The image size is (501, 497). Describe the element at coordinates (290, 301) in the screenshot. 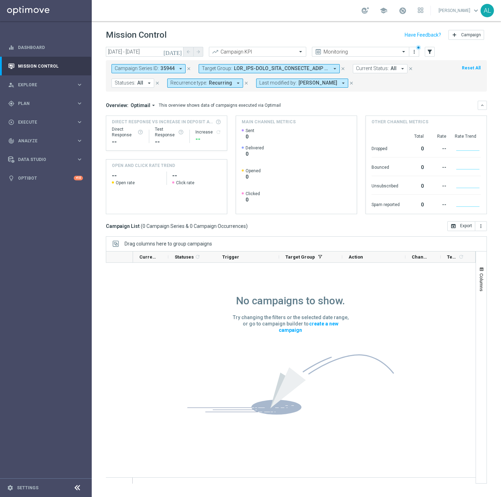

I see `h1: No campaigns to show.` at that location.